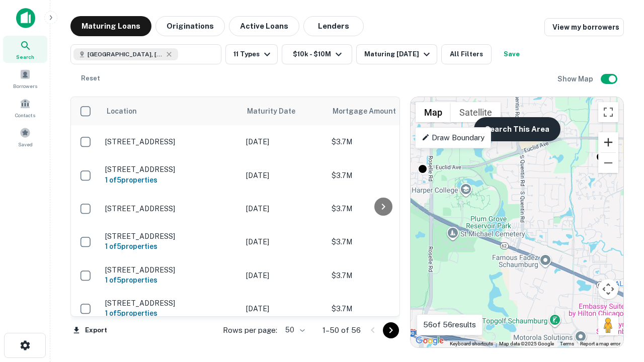 The height and width of the screenshot is (362, 644). What do you see at coordinates (449, 325) in the screenshot?
I see `p: 56 of 56 results` at bounding box center [449, 325].